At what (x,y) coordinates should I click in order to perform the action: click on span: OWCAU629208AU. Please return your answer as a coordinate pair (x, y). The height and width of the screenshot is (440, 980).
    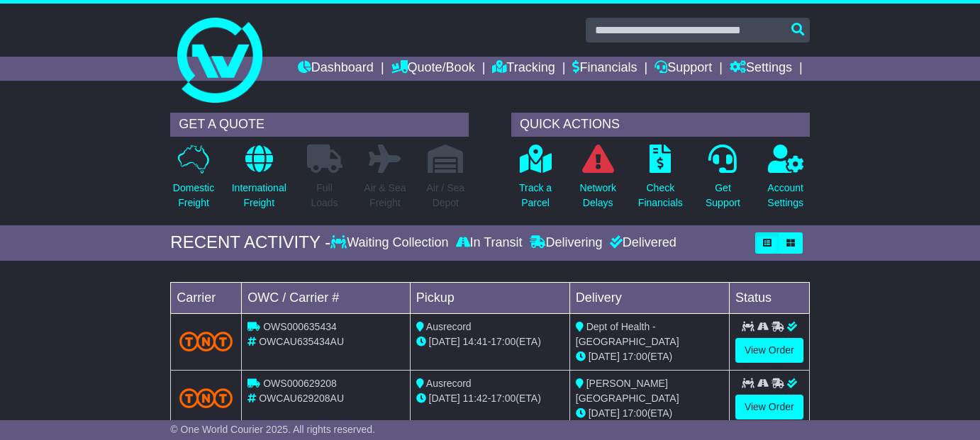
    Looking at the image, I should click on (301, 398).